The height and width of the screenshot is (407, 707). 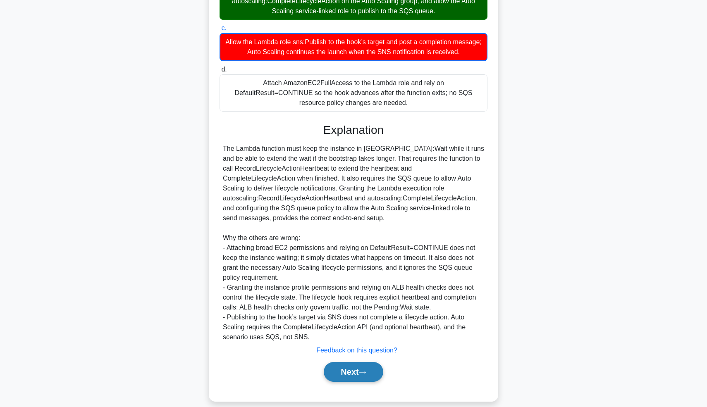 What do you see at coordinates (357, 350) in the screenshot?
I see `a: Feedback on this question?` at bounding box center [357, 350].